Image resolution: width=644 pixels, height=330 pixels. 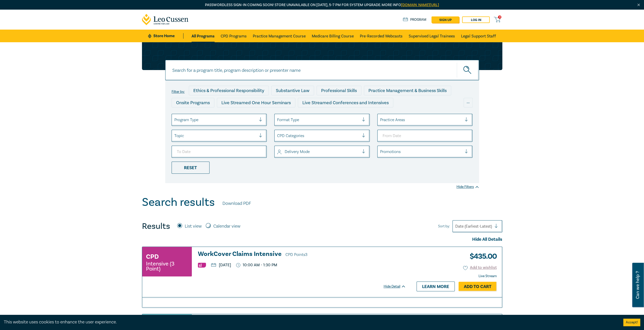 What do you see at coordinates (279, 36) in the screenshot?
I see `a: Practice Management Course` at bounding box center [279, 36].